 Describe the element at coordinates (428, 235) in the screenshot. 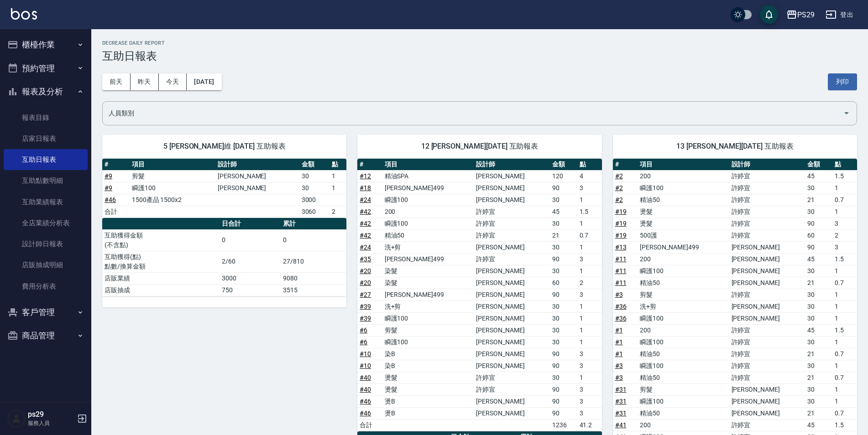

I see `td: 精油50` at that location.